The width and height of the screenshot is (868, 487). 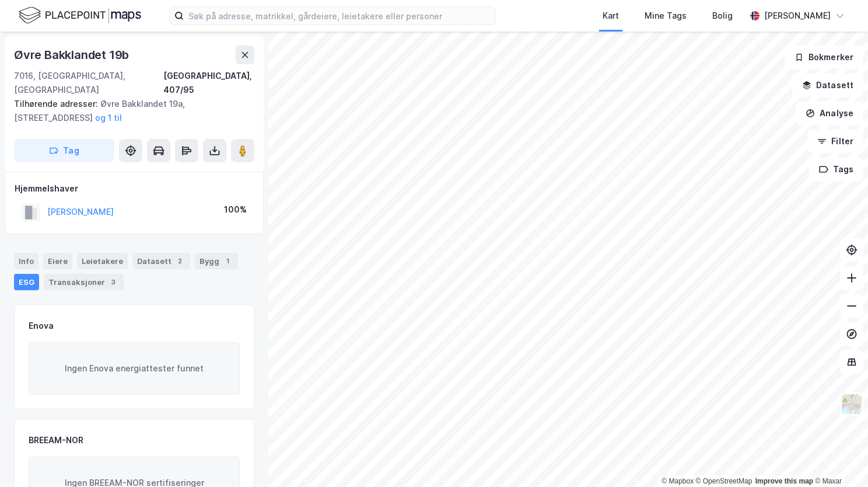 What do you see at coordinates (784, 481) in the screenshot?
I see `a: Improve this map` at bounding box center [784, 481].